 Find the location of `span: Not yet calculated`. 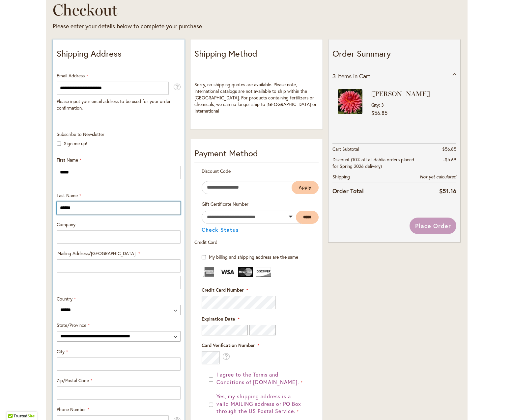

span: Not yet calculated is located at coordinates (438, 177).